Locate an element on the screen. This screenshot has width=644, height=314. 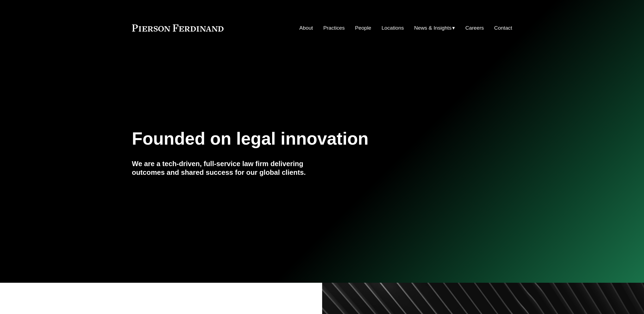
a: Contact is located at coordinates (503, 28).